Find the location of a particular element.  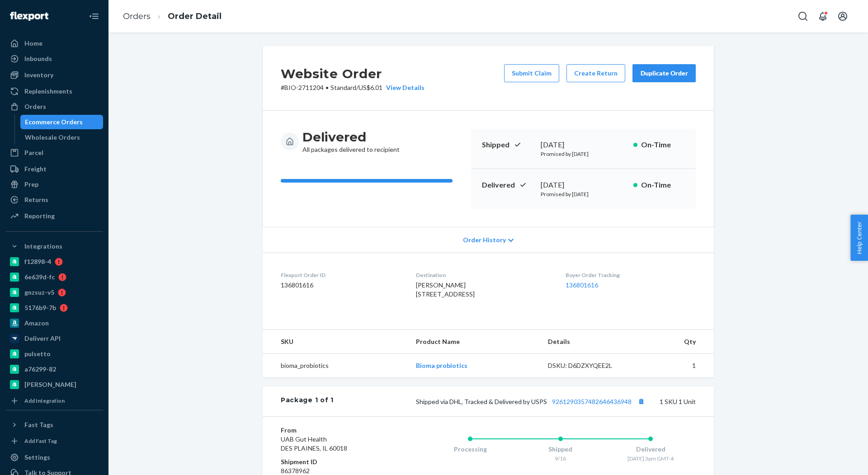

a: Settings is located at coordinates (54, 457).